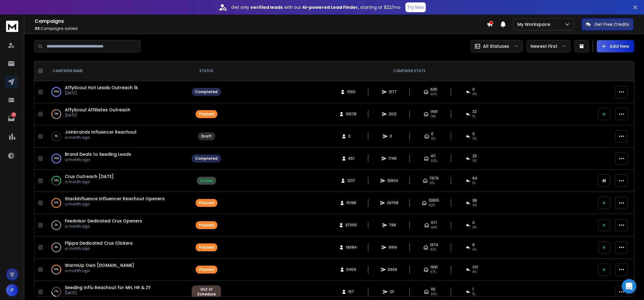 This screenshot has height=300, width=644. I want to click on td: 8%Flippa Dedicated Crux Clickersa month ago, so click(116, 247).